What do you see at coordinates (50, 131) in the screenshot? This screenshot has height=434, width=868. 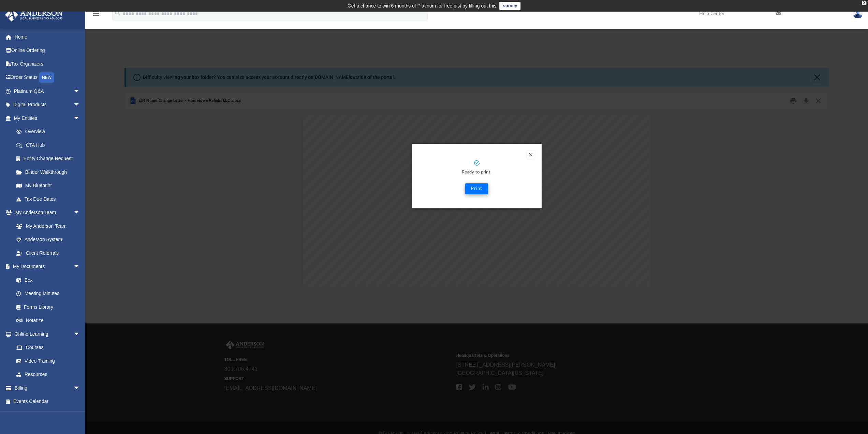 I see `a: Overview` at bounding box center [50, 131].